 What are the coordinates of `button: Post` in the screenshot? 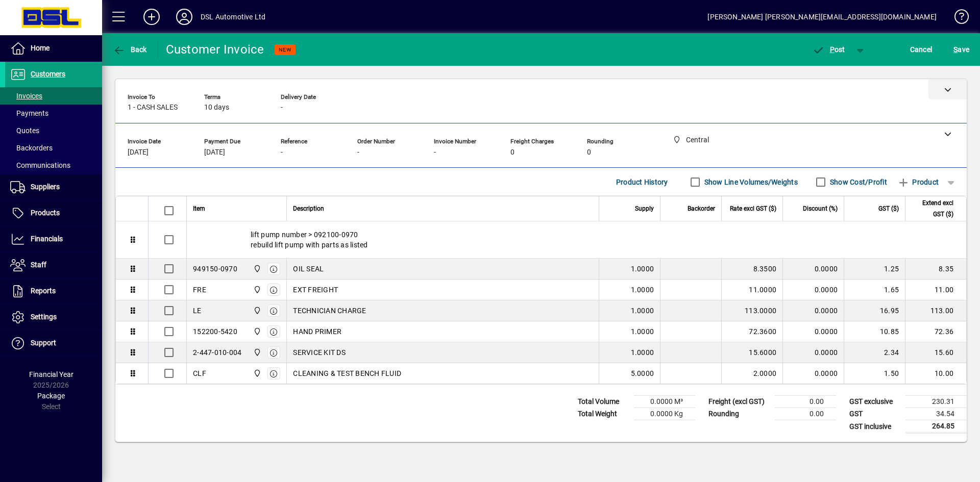 It's located at (829, 49).